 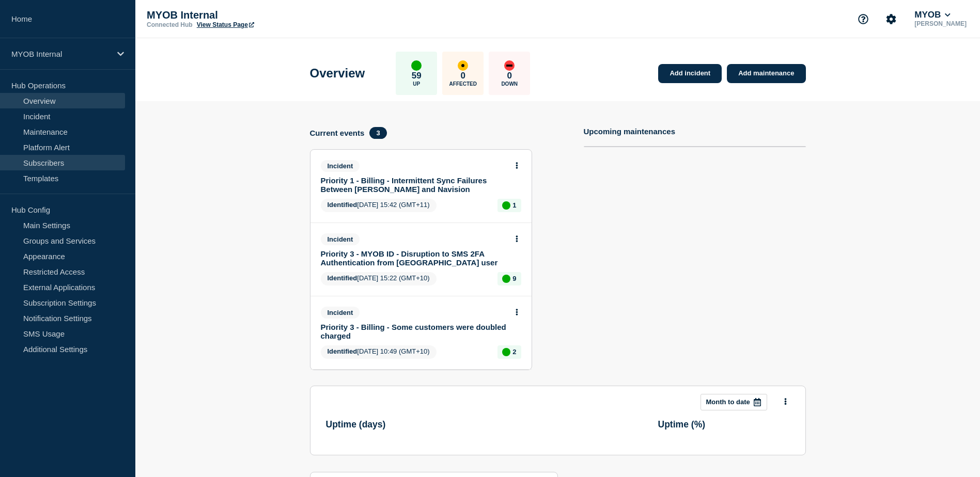 What do you see at coordinates (514, 205) in the screenshot?
I see `p: 1` at bounding box center [514, 205].